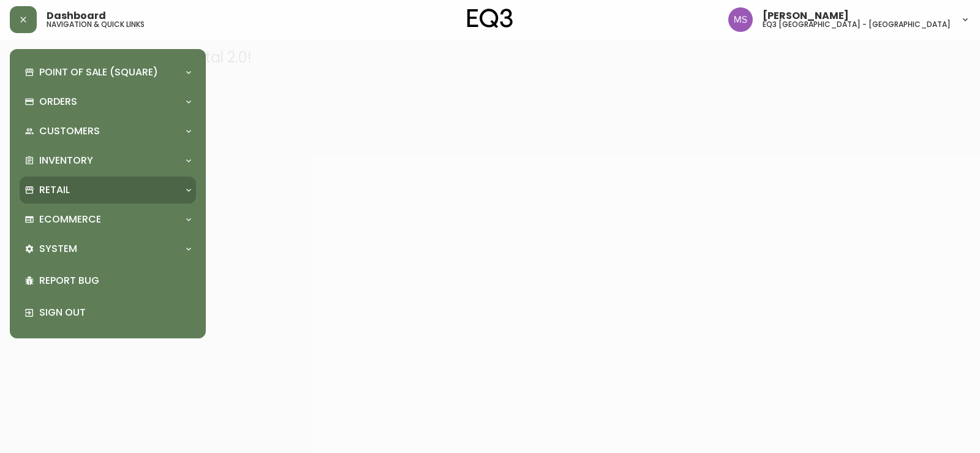  Describe the element at coordinates (108, 281) in the screenshot. I see `div: Report Bug` at that location.